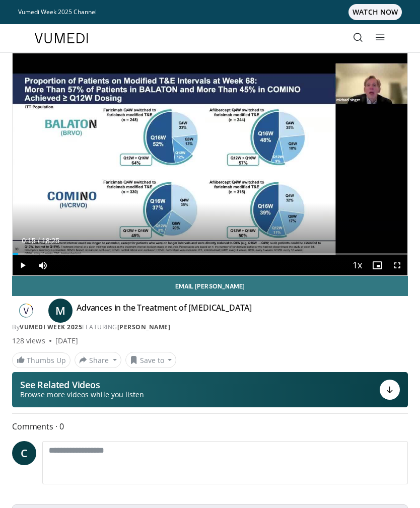  What do you see at coordinates (24, 453) in the screenshot?
I see `a: C` at bounding box center [24, 453].